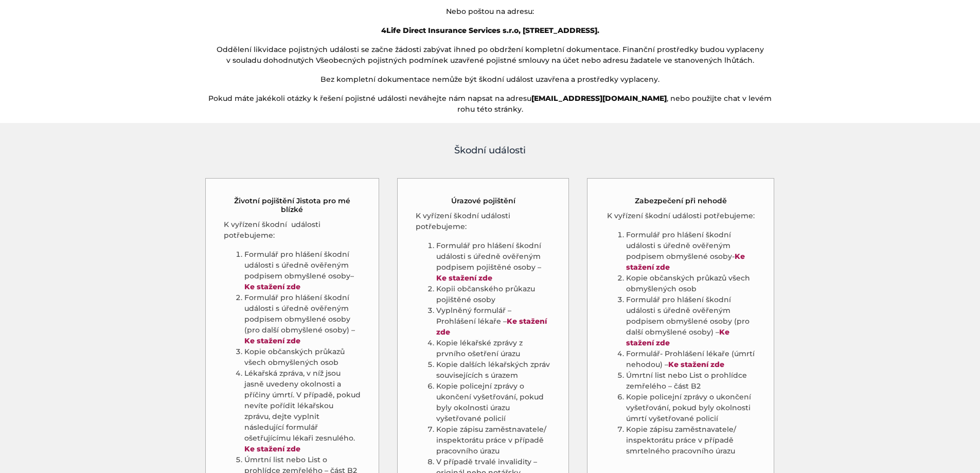 This screenshot has height=473, width=980. Describe the element at coordinates (303, 270) in the screenshot. I see `li: Formulář pro hlášení škodní události s úředně ověřeným podpisem obmyšlené osoby–` at that location.